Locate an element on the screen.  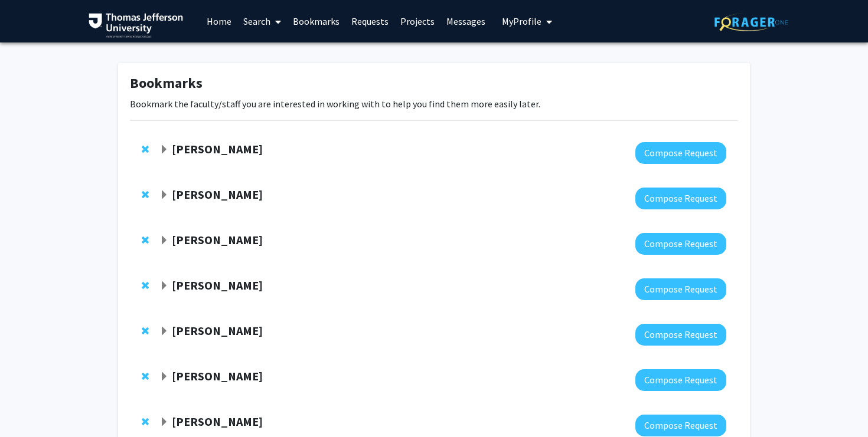
a: Messages is located at coordinates (466, 21).